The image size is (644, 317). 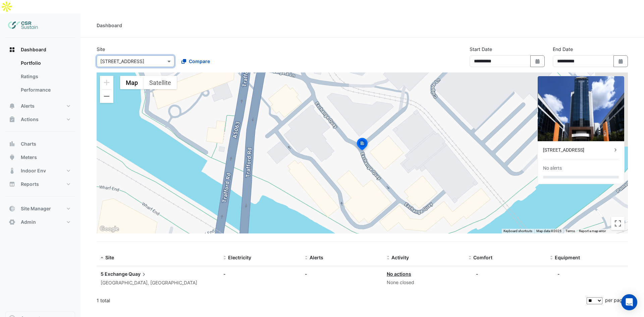 What do you see at coordinates (23, 26) in the screenshot?
I see `img: Company Logo` at bounding box center [23, 26].